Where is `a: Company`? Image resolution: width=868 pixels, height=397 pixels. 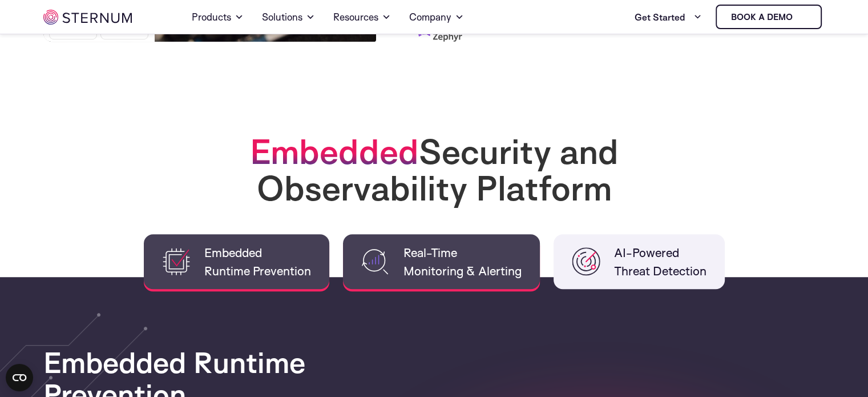 a: Company is located at coordinates (437, 17).